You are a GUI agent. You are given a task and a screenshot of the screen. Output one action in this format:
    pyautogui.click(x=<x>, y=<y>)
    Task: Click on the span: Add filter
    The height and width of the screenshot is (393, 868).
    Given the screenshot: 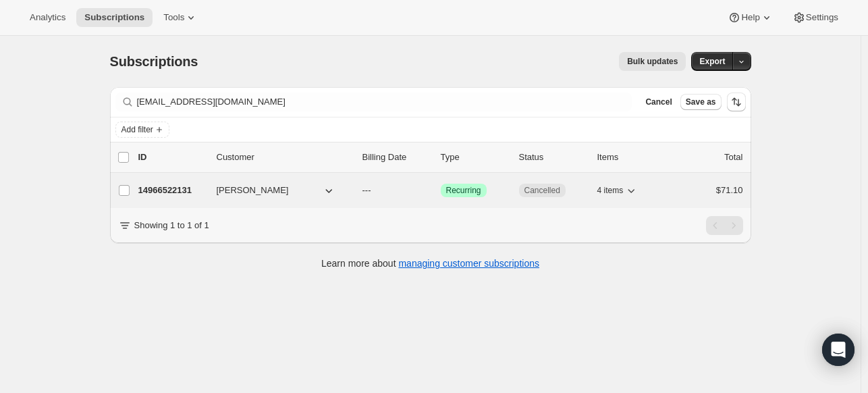 What is the action you would take?
    pyautogui.click(x=137, y=129)
    